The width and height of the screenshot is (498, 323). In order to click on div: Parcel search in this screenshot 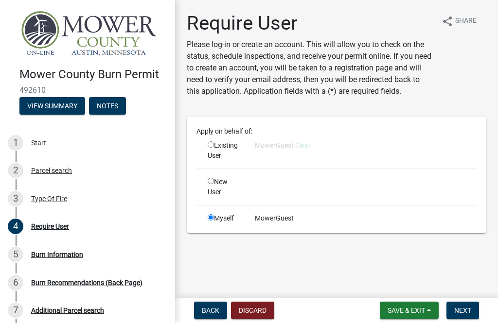, I will do `click(52, 171)`.